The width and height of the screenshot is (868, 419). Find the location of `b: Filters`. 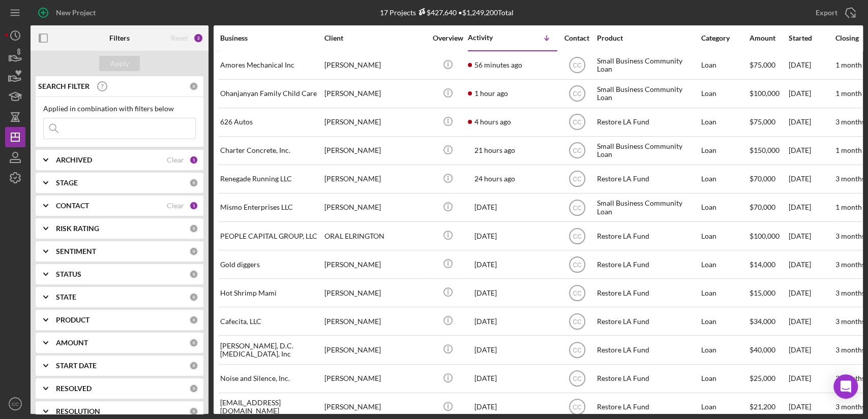

b: Filters is located at coordinates (119, 38).